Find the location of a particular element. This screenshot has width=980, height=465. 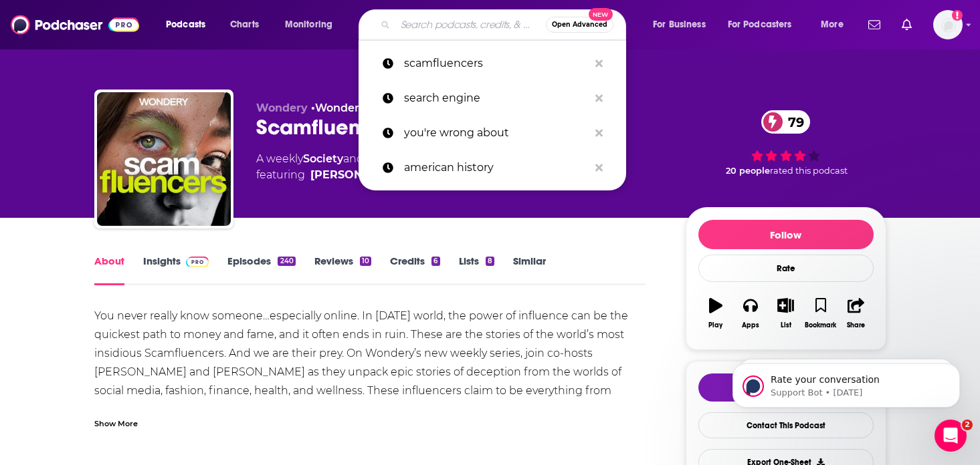

svg: Add a profile image is located at coordinates (957, 16).